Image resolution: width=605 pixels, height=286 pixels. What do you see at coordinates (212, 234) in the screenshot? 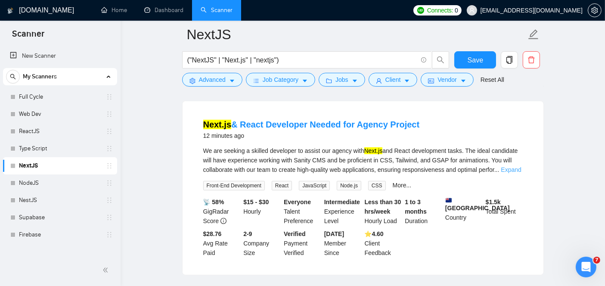
I see `b: $28.76` at bounding box center [212, 234].